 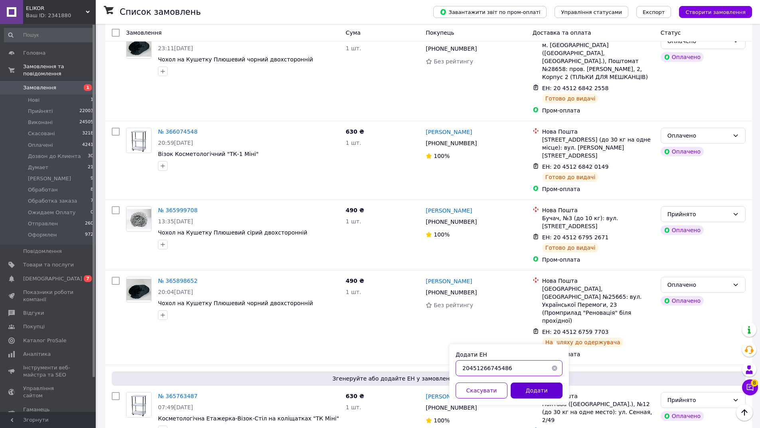 What do you see at coordinates (442, 235) in the screenshot?
I see `span: 100%` at bounding box center [442, 235].